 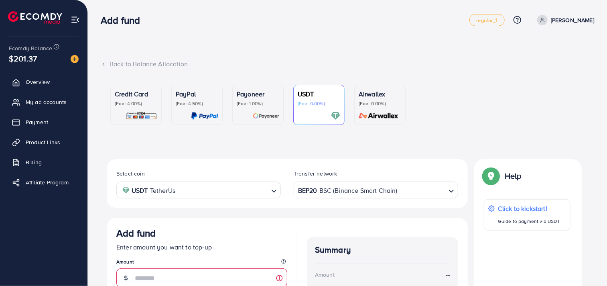 What do you see at coordinates (513, 176) in the screenshot?
I see `p: Help` at bounding box center [513, 176].